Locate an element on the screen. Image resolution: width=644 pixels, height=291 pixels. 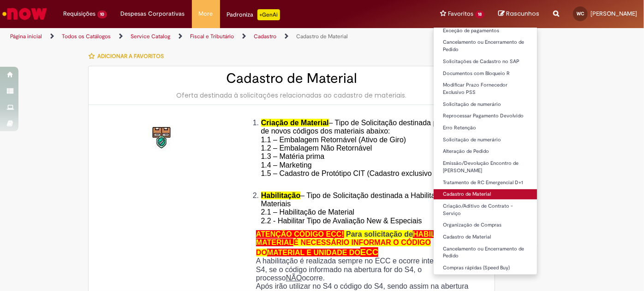
span: – Tipo de Solicitação destinada para criação de novos códigos dos materiais abaixo: 1.1 – Embalag... is located at coordinates (367, 152).